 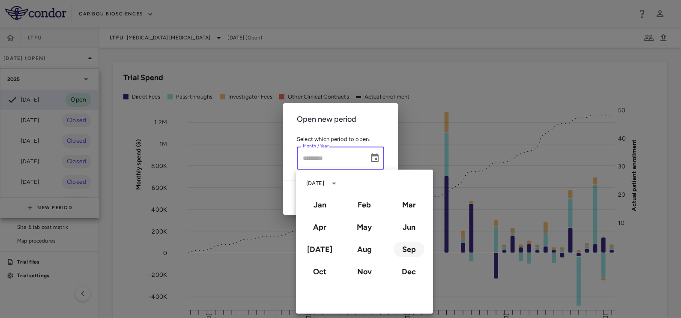 I want to click on button: May, so click(x=364, y=227).